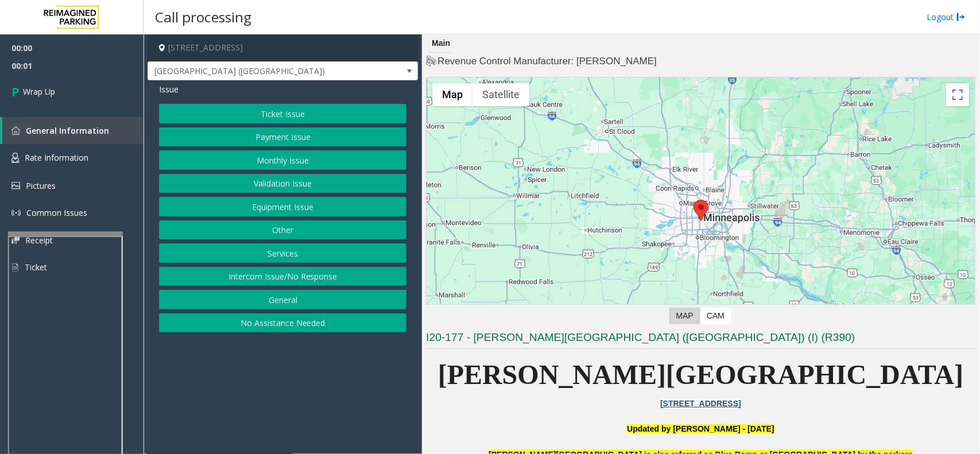 This screenshot has height=454, width=980. I want to click on span: Issue, so click(169, 89).